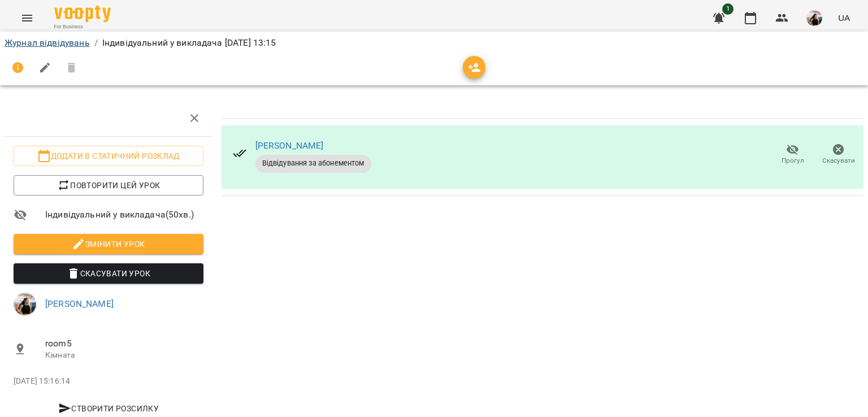 The image size is (868, 417). Describe the element at coordinates (793, 161) in the screenshot. I see `span: Прогул` at that location.